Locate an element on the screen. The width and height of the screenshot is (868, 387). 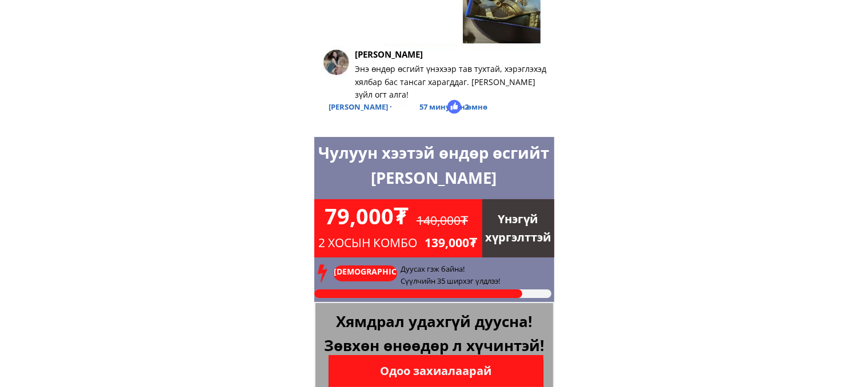
h1: Үнэгүй хүргэлттэй is located at coordinates (519, 228).